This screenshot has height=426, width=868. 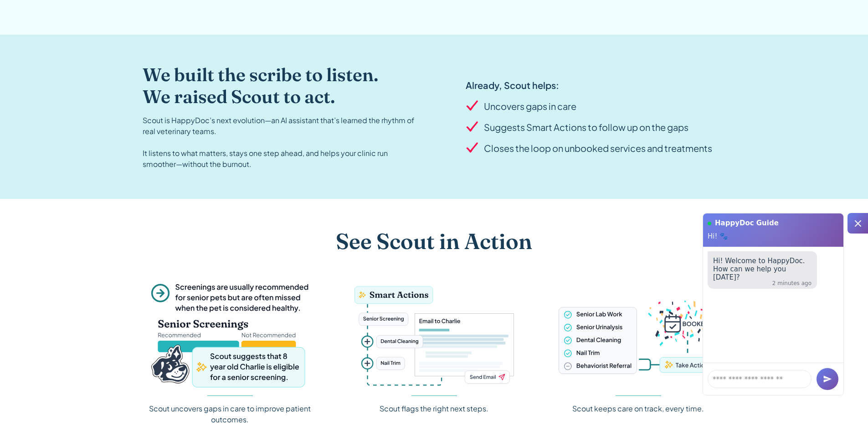 What do you see at coordinates (586, 128) in the screenshot?
I see `div: Suggests Smart Actions to follow up on the gaps` at bounding box center [586, 128].